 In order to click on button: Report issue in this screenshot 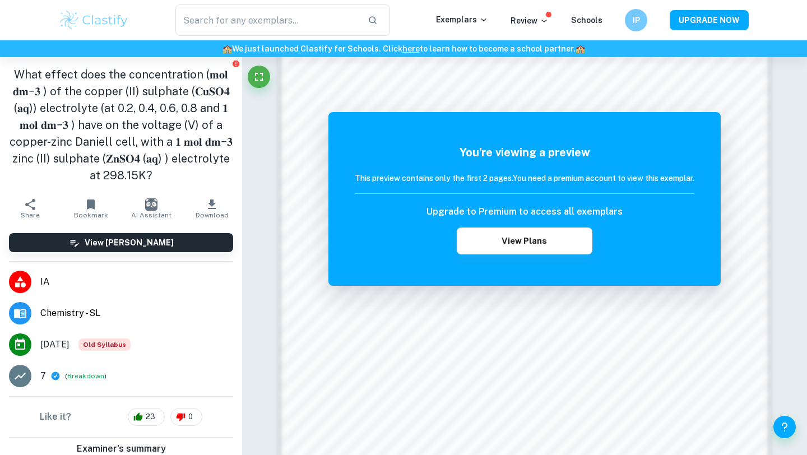, I will do `click(235, 63)`.